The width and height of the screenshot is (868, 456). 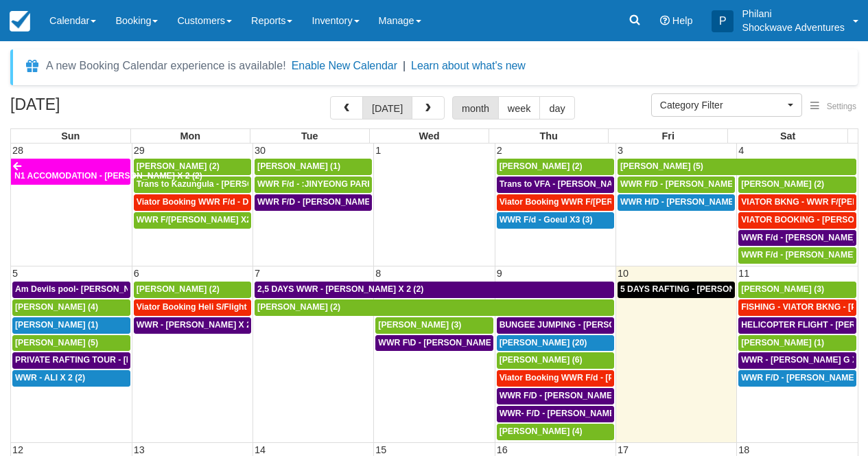 What do you see at coordinates (727, 105) in the screenshot?
I see `button: Category Filter` at bounding box center [727, 105].